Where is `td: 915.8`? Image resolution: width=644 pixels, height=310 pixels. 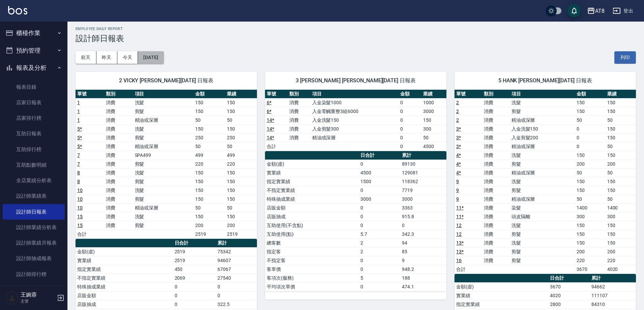
td: 915.8 is located at coordinates (423, 216).